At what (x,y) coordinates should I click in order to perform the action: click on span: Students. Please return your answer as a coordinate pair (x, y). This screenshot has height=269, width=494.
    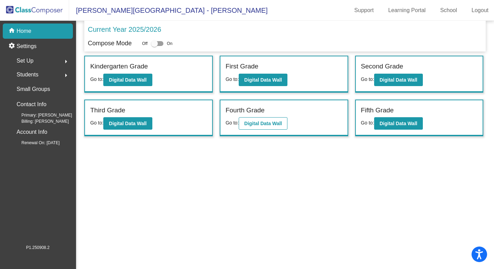
    Looking at the image, I should click on (27, 75).